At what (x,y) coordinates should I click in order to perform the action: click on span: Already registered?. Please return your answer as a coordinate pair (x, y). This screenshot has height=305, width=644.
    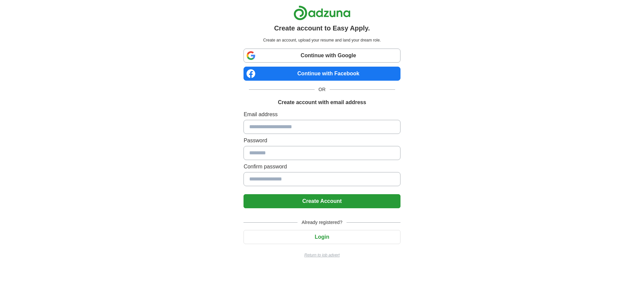
    Looking at the image, I should click on (322, 223).